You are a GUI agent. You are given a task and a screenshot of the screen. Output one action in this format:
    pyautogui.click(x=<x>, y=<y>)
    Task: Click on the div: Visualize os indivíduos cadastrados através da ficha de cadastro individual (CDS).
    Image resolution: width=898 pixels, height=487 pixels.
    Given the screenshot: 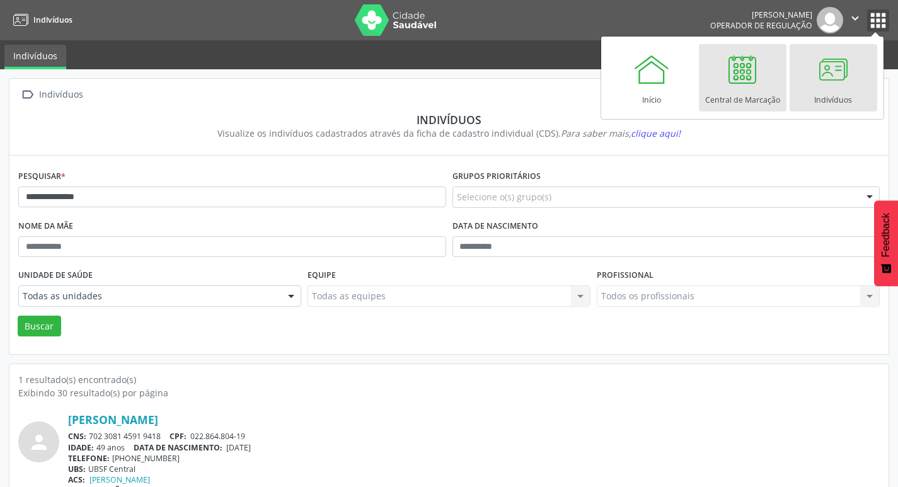 What is the action you would take?
    pyautogui.click(x=449, y=133)
    